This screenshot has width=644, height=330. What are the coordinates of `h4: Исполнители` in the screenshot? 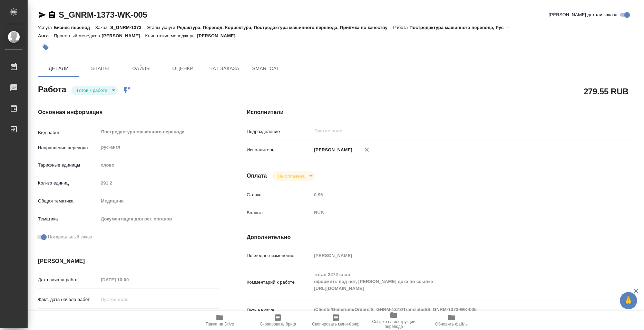 It's located at (441, 112).